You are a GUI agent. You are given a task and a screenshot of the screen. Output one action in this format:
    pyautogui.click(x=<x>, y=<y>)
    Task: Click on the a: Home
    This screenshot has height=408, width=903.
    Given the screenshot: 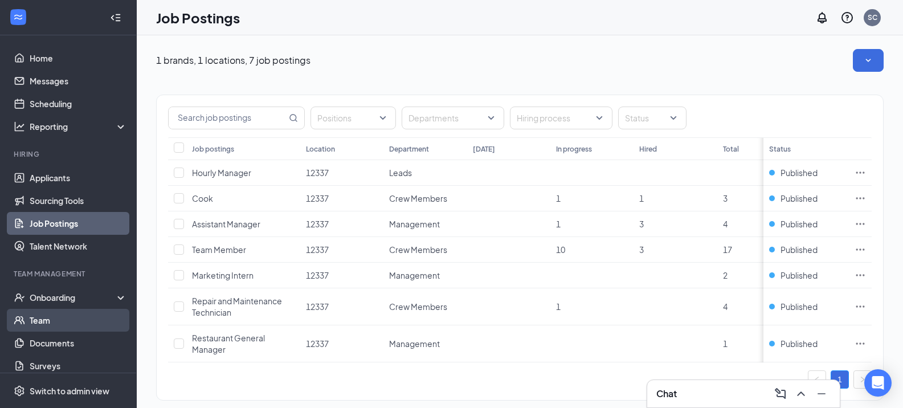 What is the action you would take?
    pyautogui.click(x=78, y=58)
    